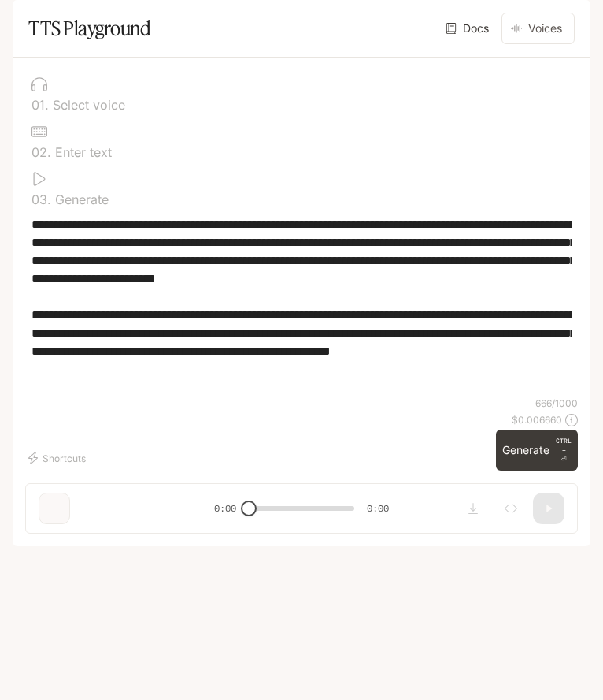  What do you see at coordinates (468, 28) in the screenshot?
I see `a: Docs` at bounding box center [468, 28].